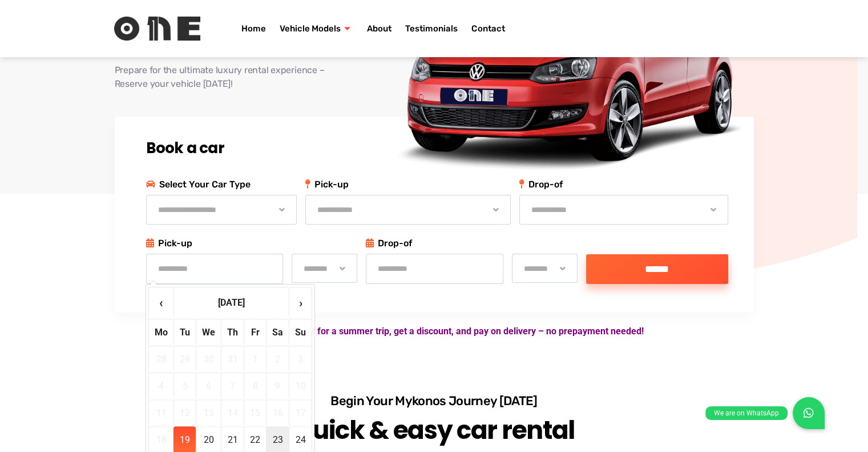 The width and height of the screenshot is (868, 452). What do you see at coordinates (434, 331) in the screenshot?
I see `strong: Prebook your car now for a summer trip, get a discount, and pay on delivery – no prepayment needed!` at bounding box center [434, 331].